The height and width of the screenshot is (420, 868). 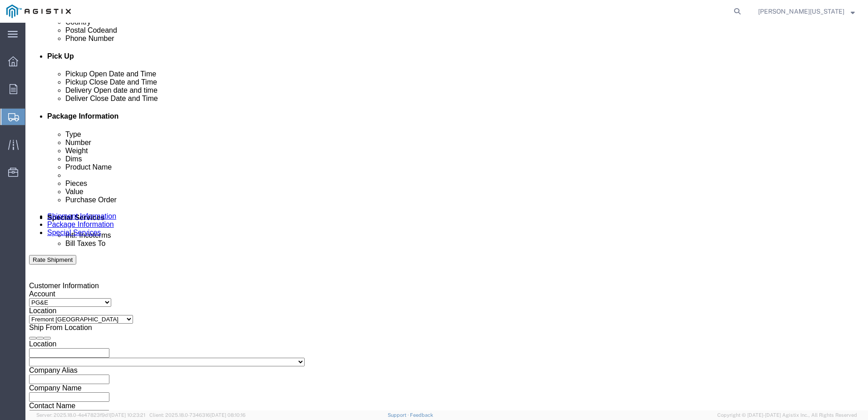 I want to click on a: Support, so click(x=399, y=415).